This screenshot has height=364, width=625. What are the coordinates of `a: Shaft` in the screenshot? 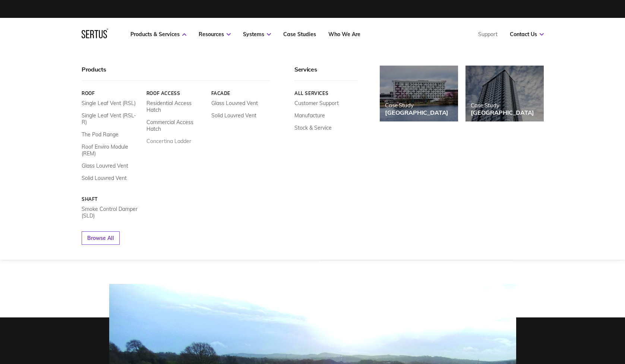 It's located at (111, 199).